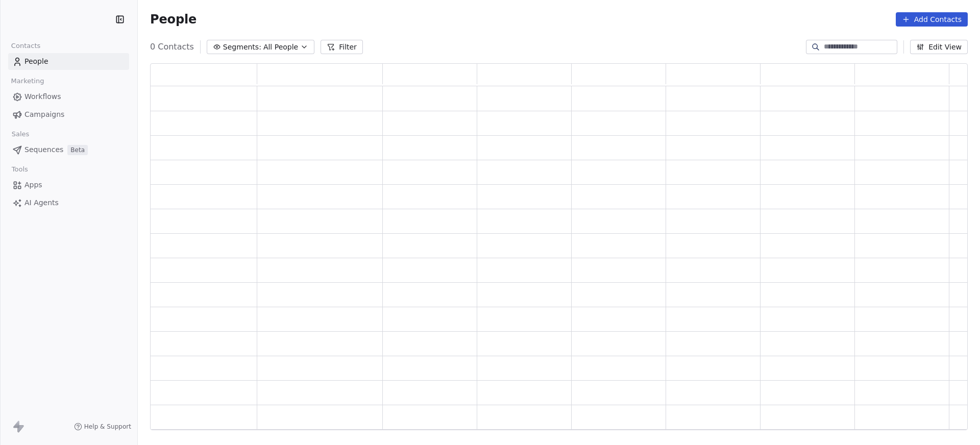  I want to click on a: Campaigns, so click(69, 115).